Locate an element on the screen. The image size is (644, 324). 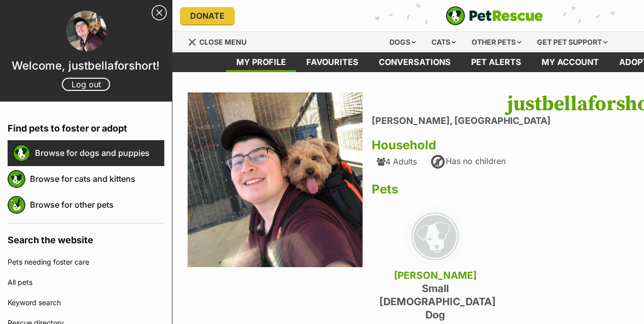
a: All pets is located at coordinates (86, 282).